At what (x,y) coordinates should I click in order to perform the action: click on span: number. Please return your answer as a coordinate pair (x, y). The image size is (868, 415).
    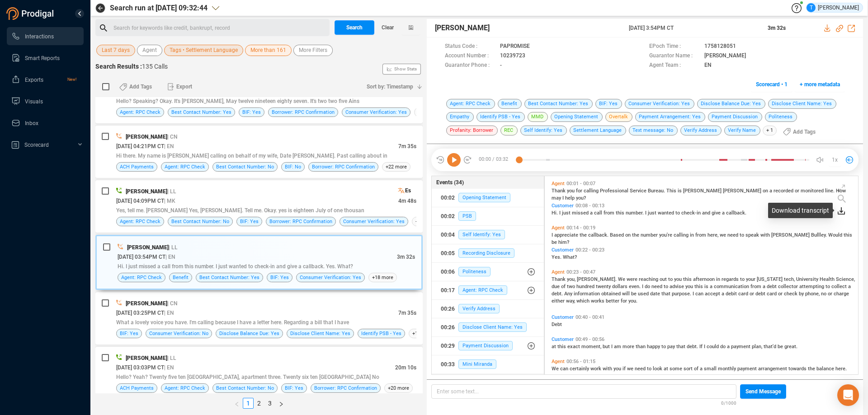
    Looking at the image, I should click on (650, 235).